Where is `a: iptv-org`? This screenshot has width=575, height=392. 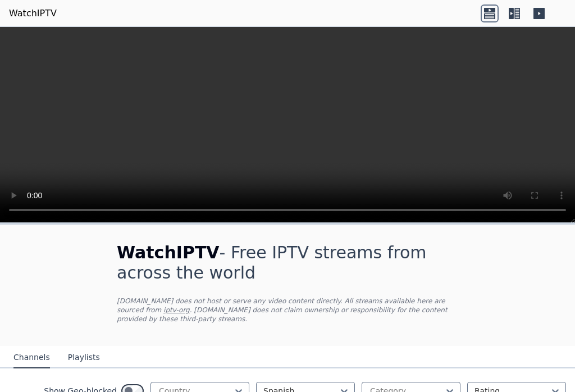 a: iptv-org is located at coordinates (176, 310).